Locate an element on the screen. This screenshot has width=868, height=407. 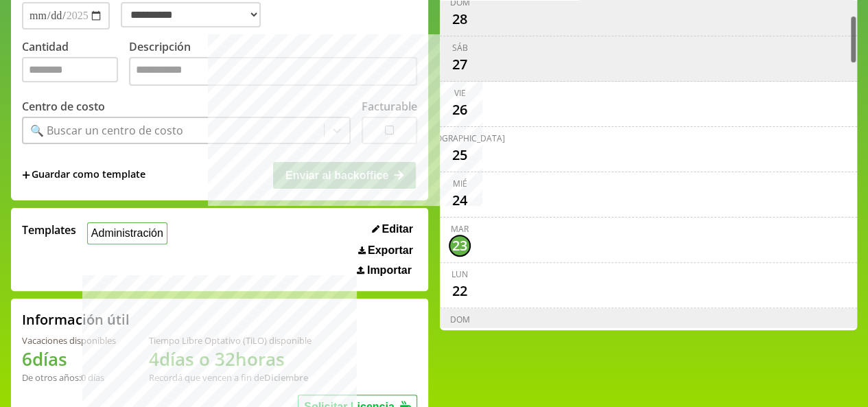
div: mar is located at coordinates (460, 229).